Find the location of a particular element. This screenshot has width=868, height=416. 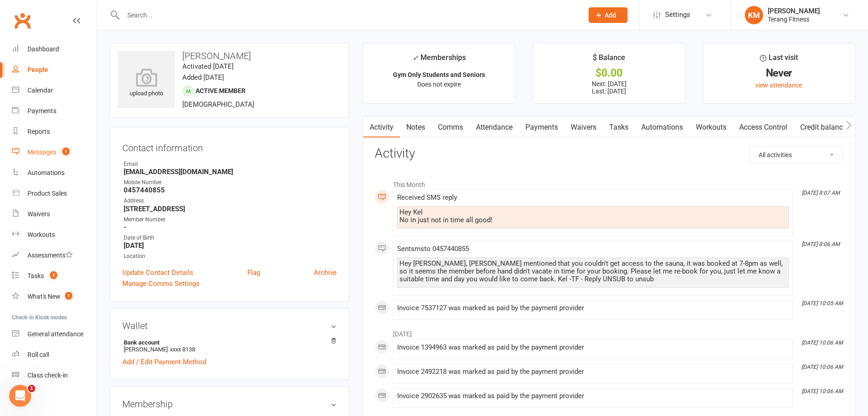

div: Messages is located at coordinates (42, 152).